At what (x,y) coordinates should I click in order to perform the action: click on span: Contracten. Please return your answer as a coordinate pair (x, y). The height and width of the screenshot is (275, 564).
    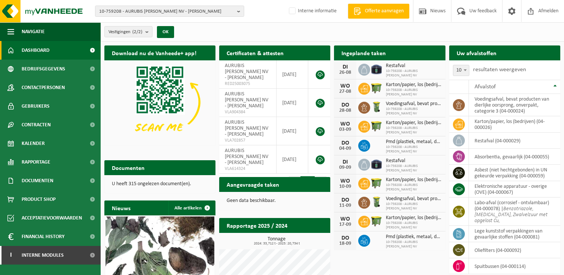
    Looking at the image, I should click on (36, 125).